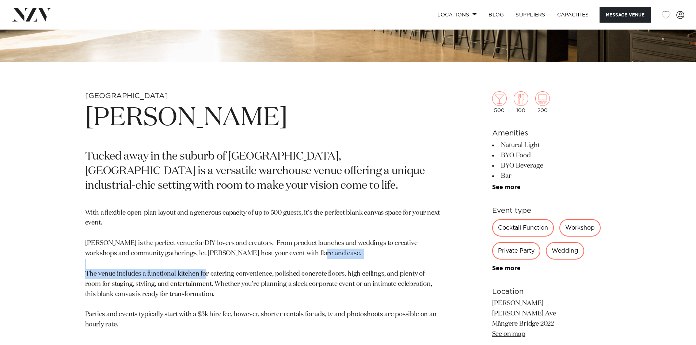  I want to click on h6: Amenities, so click(551, 133).